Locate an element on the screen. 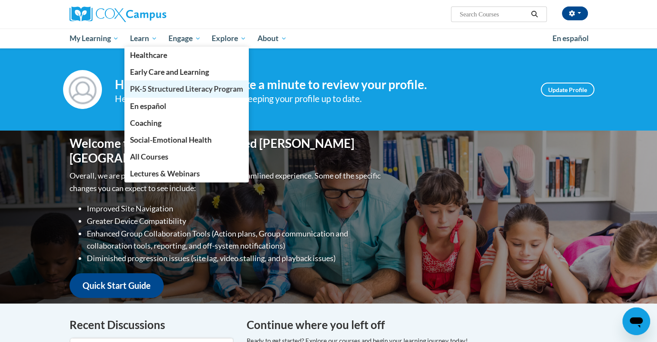  span: My Learning is located at coordinates (94, 38).